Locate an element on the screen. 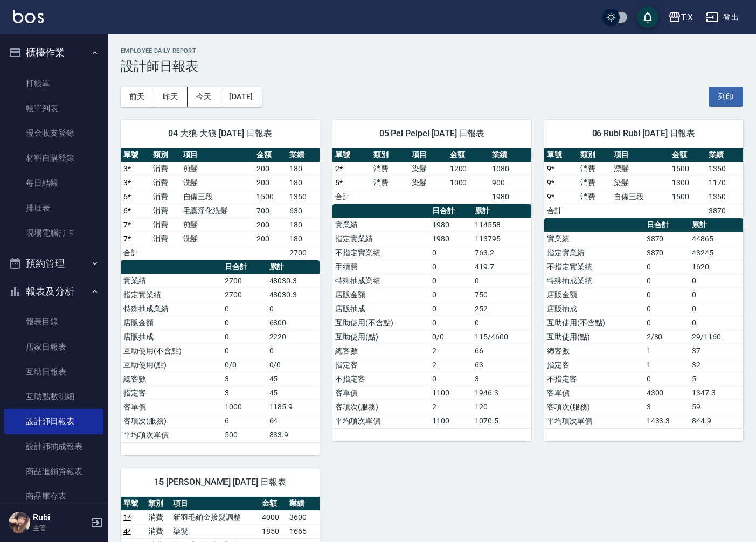 The height and width of the screenshot is (542, 756). a: 現金收支登錄 is located at coordinates (54, 133).